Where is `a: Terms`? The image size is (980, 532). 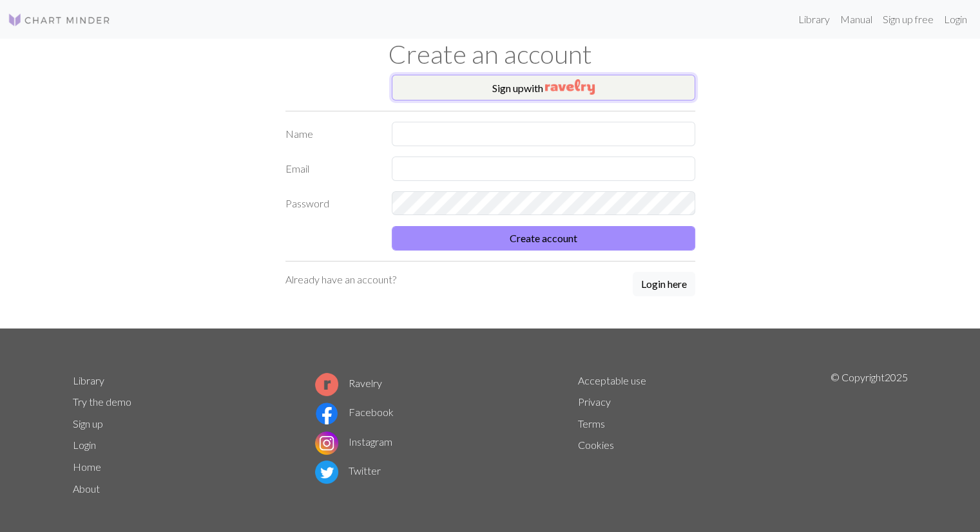
a: Terms is located at coordinates (591, 423).